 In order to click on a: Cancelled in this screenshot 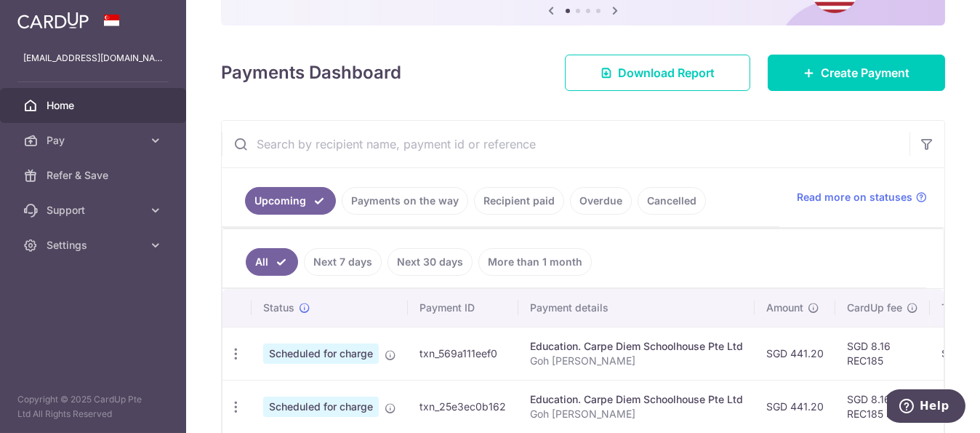, I will do `click(672, 201)`.